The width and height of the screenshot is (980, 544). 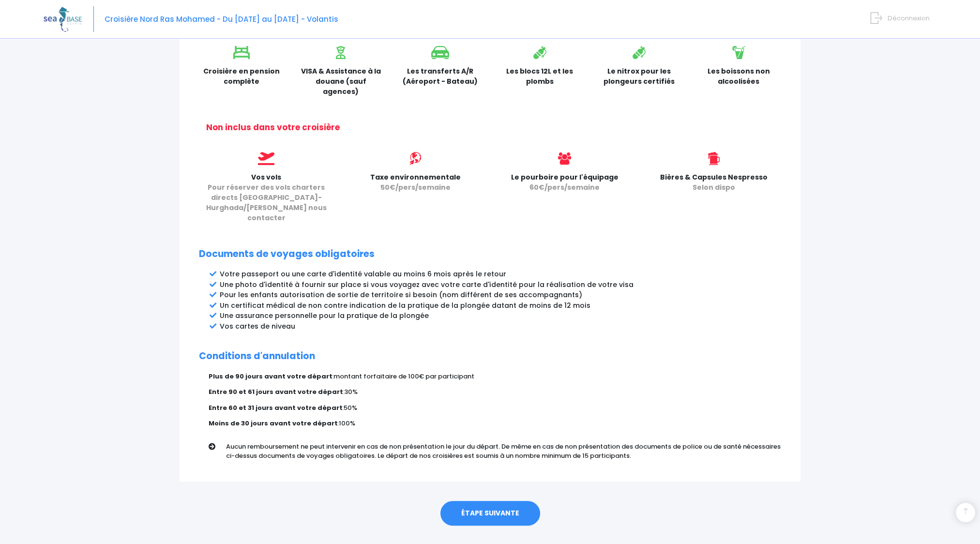 What do you see at coordinates (739, 52) in the screenshot?
I see `img: icon_boisson.svg` at bounding box center [739, 52].